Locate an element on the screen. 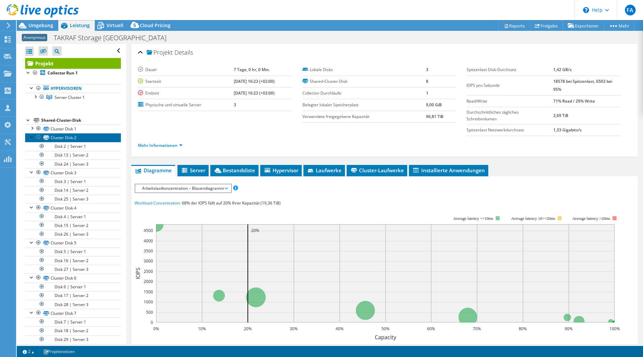 This screenshot has height=357, width=643. b: 8 is located at coordinates (427, 81).